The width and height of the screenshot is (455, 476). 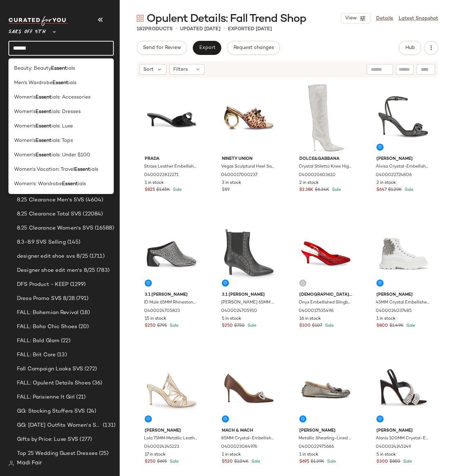 I want to click on span: Request changes, so click(x=254, y=48).